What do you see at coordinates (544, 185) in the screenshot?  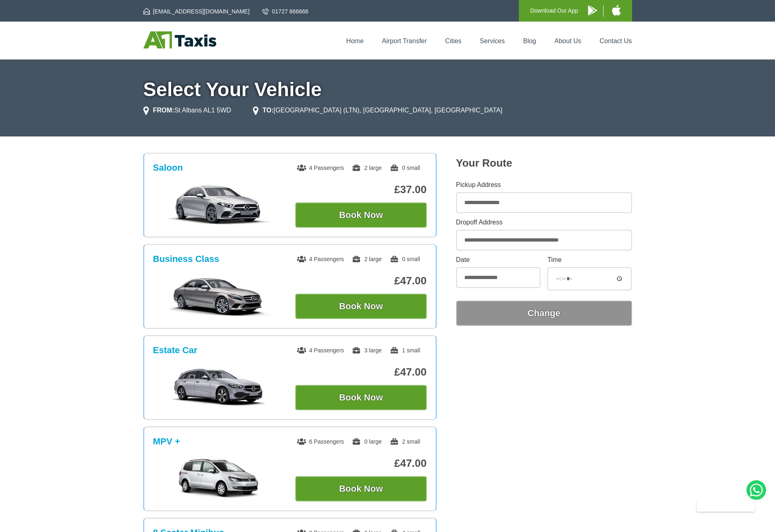 I see `label: Pickup Address` at bounding box center [544, 185].